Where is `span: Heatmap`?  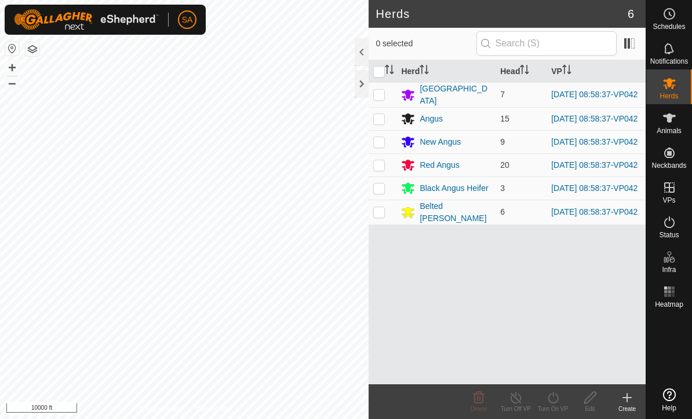
span: Heatmap is located at coordinates (668, 305).